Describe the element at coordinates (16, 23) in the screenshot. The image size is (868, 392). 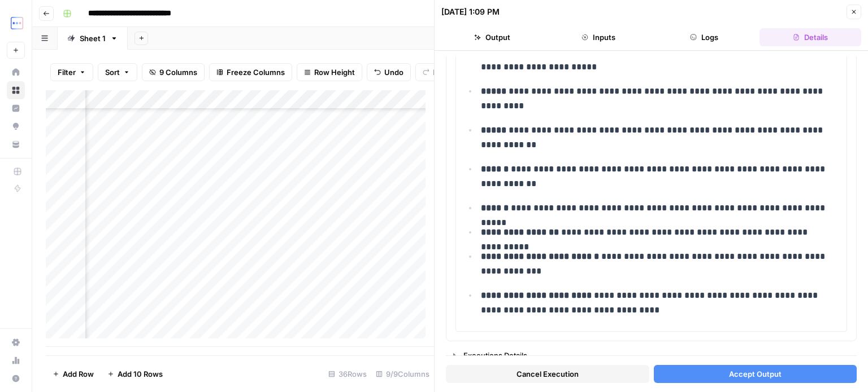
I see `button: Workspace: TripleDart` at that location.